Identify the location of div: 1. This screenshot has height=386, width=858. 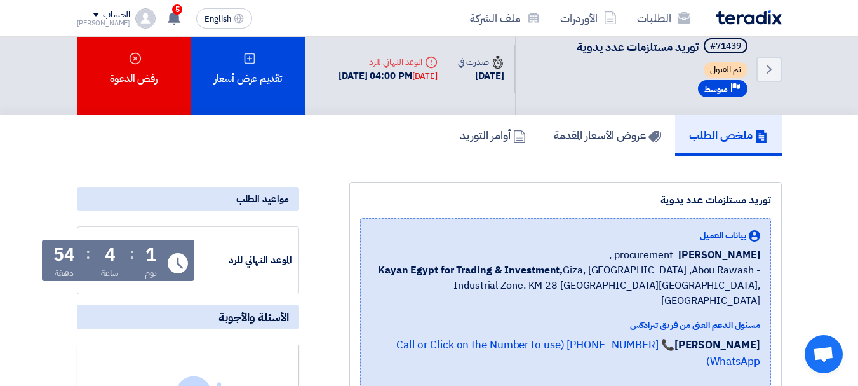
(151, 255).